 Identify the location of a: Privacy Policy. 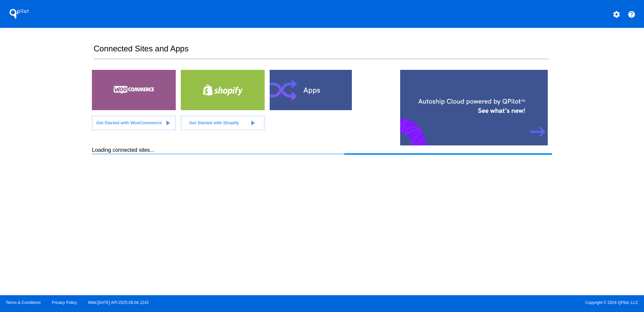
(65, 303).